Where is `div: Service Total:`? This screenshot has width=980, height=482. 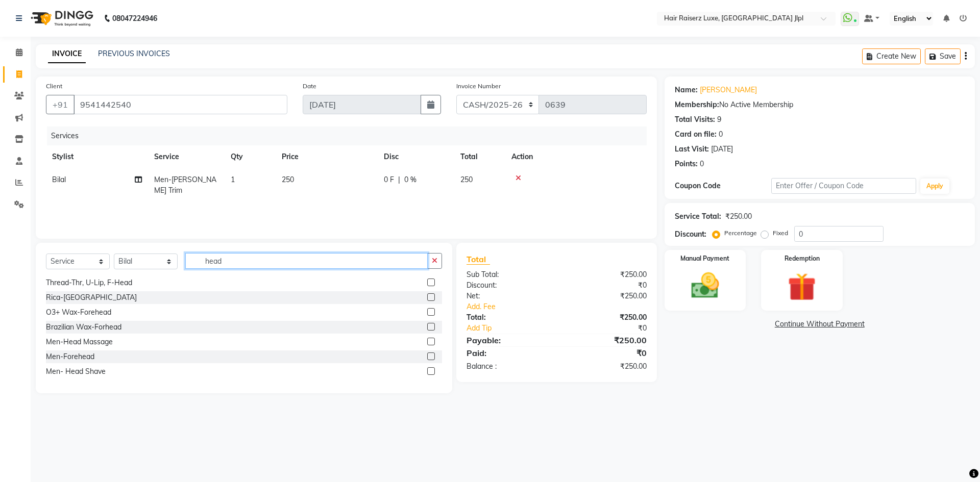
div: Service Total: is located at coordinates (698, 216).